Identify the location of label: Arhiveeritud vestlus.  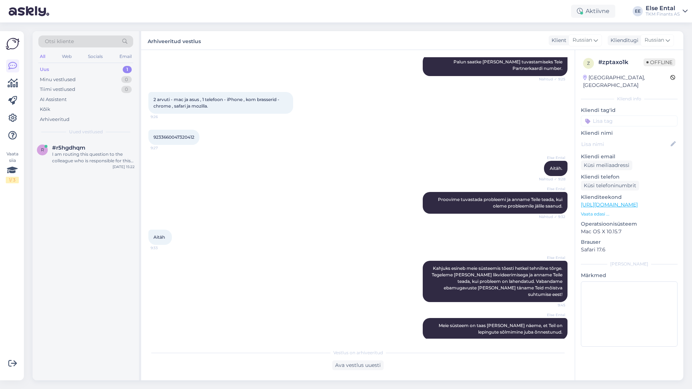
(174, 40).